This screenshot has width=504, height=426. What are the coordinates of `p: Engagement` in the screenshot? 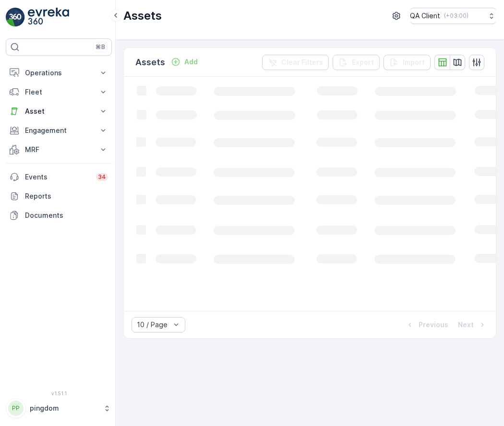 It's located at (58, 131).